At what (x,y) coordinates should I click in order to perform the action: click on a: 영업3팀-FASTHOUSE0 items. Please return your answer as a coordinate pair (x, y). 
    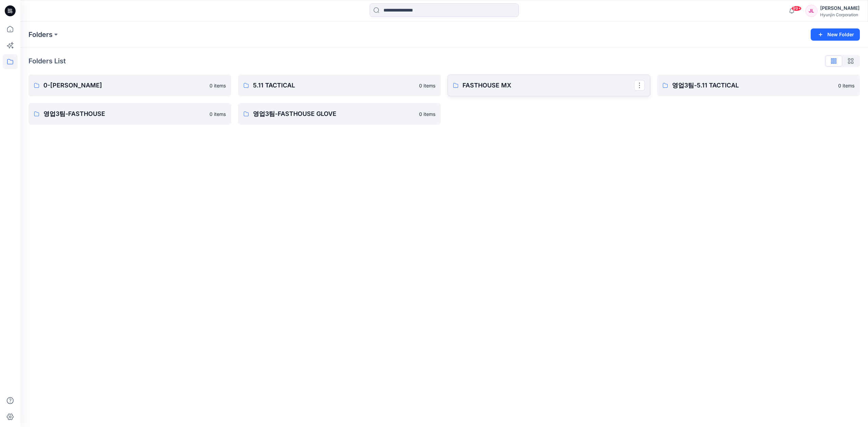
    Looking at the image, I should click on (130, 114).